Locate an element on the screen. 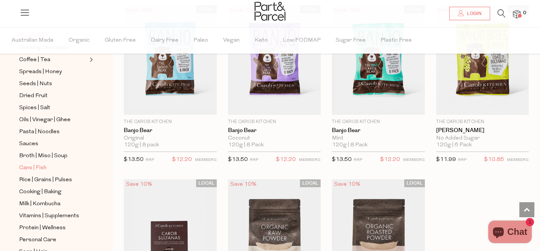 The image size is (540, 251). div: Coconut is located at coordinates (274, 138).